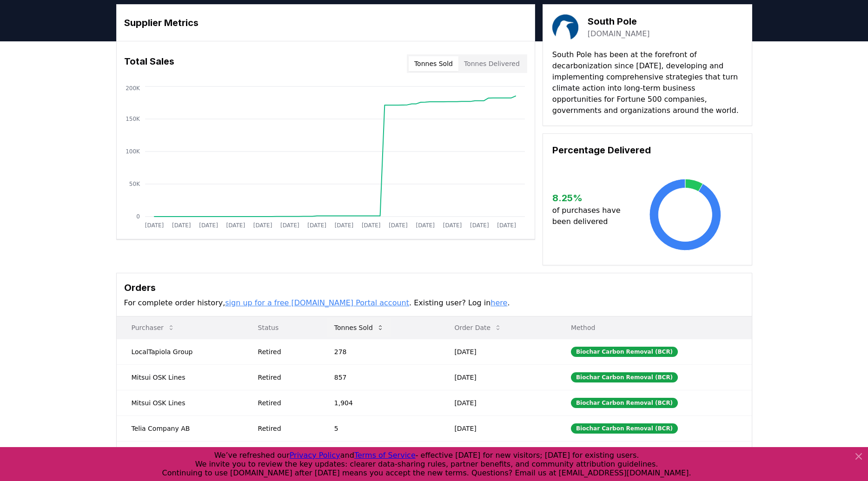 The height and width of the screenshot is (481, 868). What do you see at coordinates (180, 351) in the screenshot?
I see `td: LocalTapiola Group` at bounding box center [180, 351].